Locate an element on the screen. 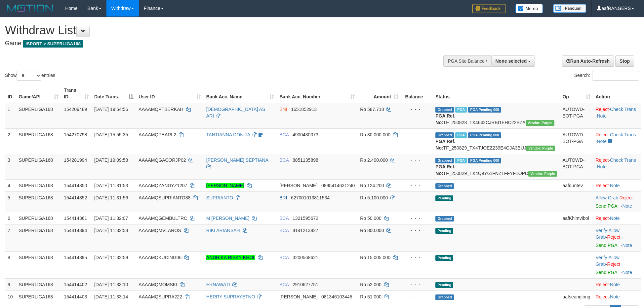 This screenshot has height=307, width=644. a: Check Trans is located at coordinates (622, 135).